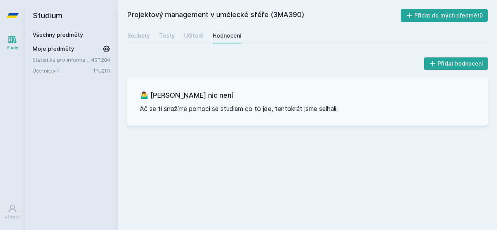 The width and height of the screenshot is (497, 230). I want to click on a: Přidat hodnocení, so click(456, 64).